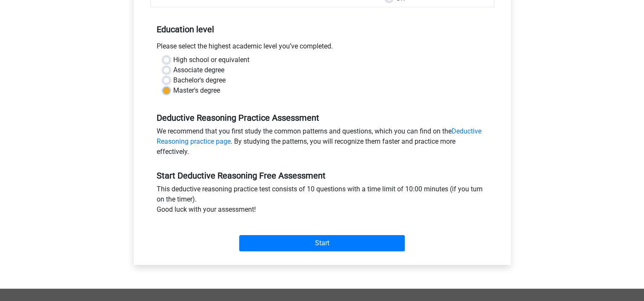 The image size is (644, 301). I want to click on label: High school or equivalent, so click(211, 60).